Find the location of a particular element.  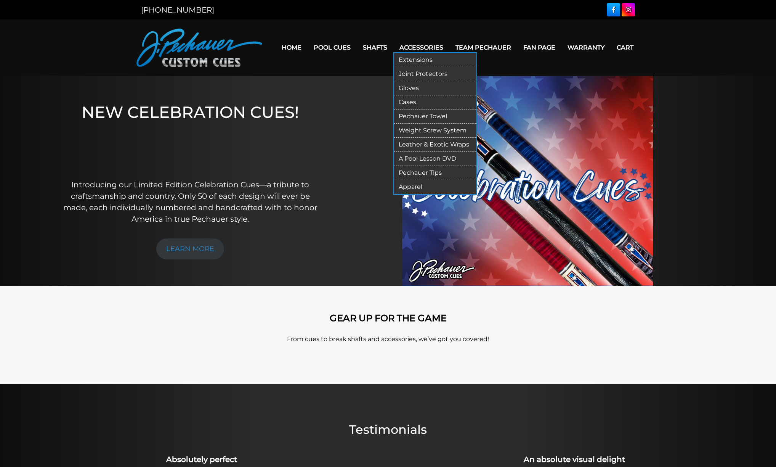

p: From cues to break shafts and accessories, we’ve got you covered! is located at coordinates (388, 339).